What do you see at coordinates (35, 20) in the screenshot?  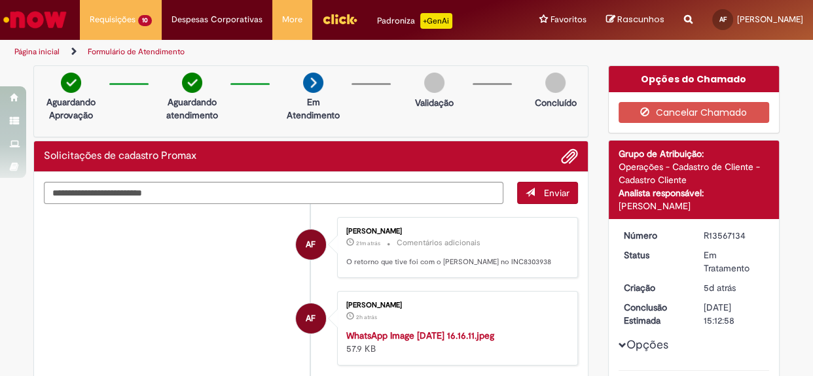 I see `img: ServiceNow` at bounding box center [35, 20].